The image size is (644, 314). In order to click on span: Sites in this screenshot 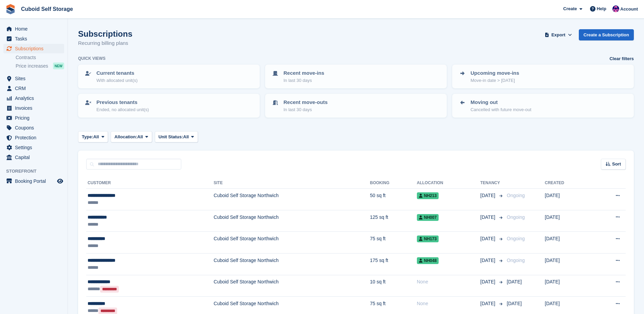, I will do `click(36, 79)`.